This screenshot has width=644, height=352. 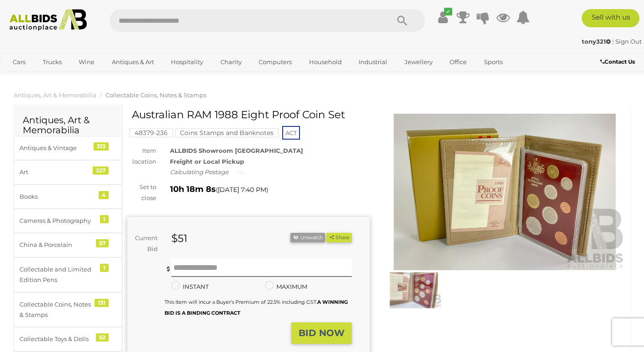 I want to click on a: Industrial, so click(x=373, y=62).